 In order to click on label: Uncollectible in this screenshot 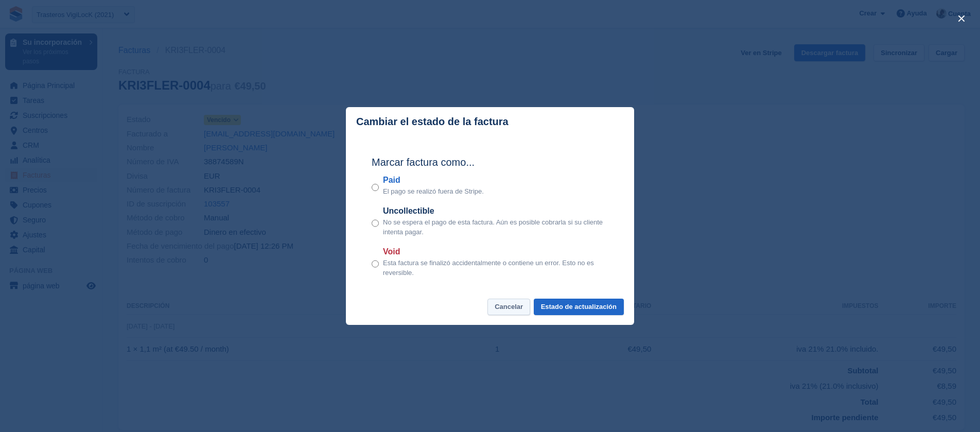, I will do `click(496, 211)`.